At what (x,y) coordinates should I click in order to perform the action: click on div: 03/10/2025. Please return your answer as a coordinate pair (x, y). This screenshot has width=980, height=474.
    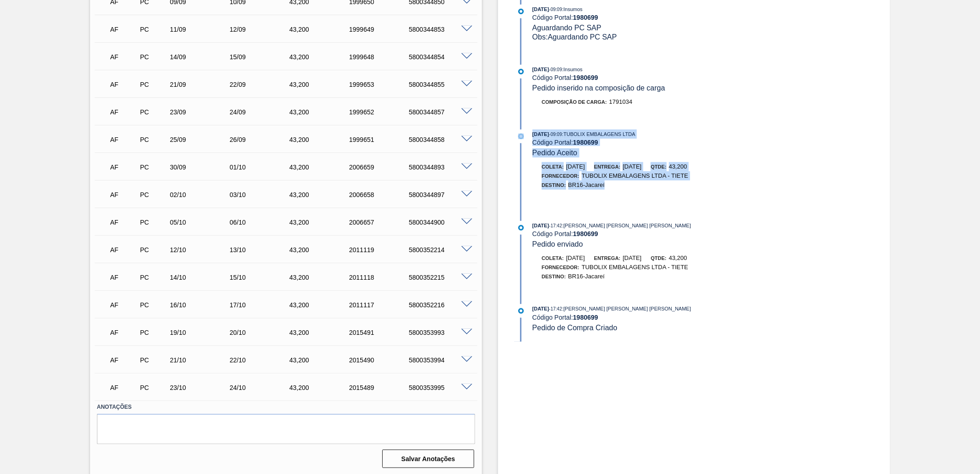
    Looking at the image, I should click on (261, 194).